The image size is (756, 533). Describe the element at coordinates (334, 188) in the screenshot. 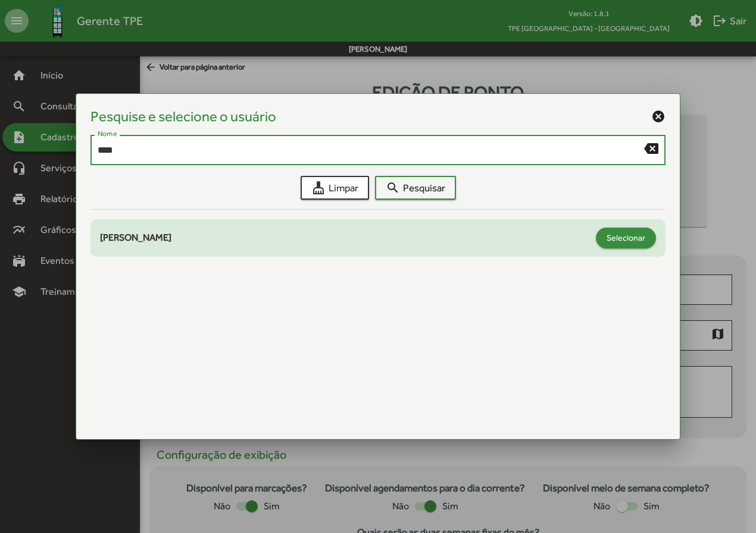

I see `button: Limpar` at that location.